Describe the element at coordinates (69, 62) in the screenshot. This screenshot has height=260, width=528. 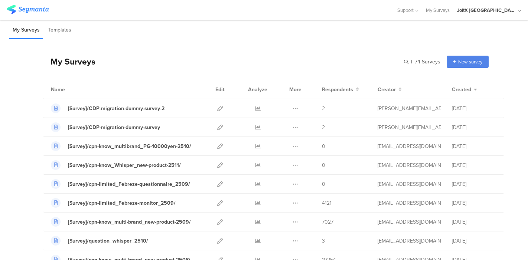
I see `div: My Surveys` at that location.